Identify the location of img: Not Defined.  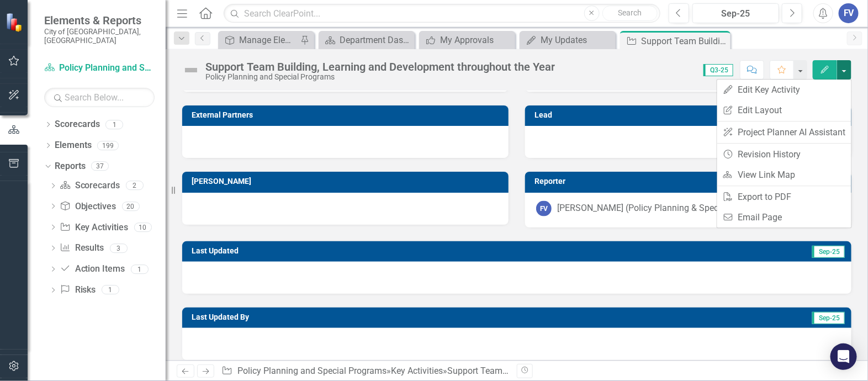
(191, 70).